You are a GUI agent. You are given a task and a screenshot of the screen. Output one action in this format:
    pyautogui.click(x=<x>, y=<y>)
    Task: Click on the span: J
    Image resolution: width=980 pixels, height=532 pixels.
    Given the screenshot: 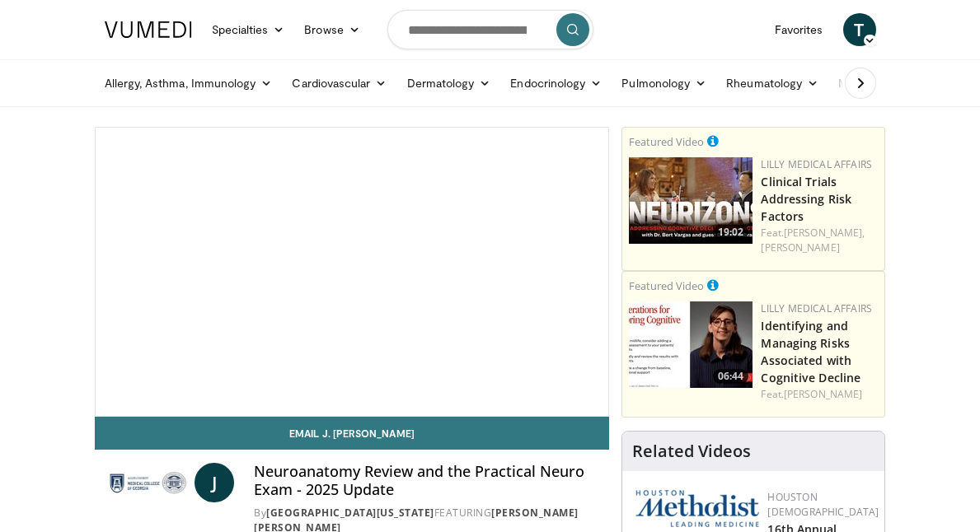 What is the action you would take?
    pyautogui.click(x=214, y=482)
    